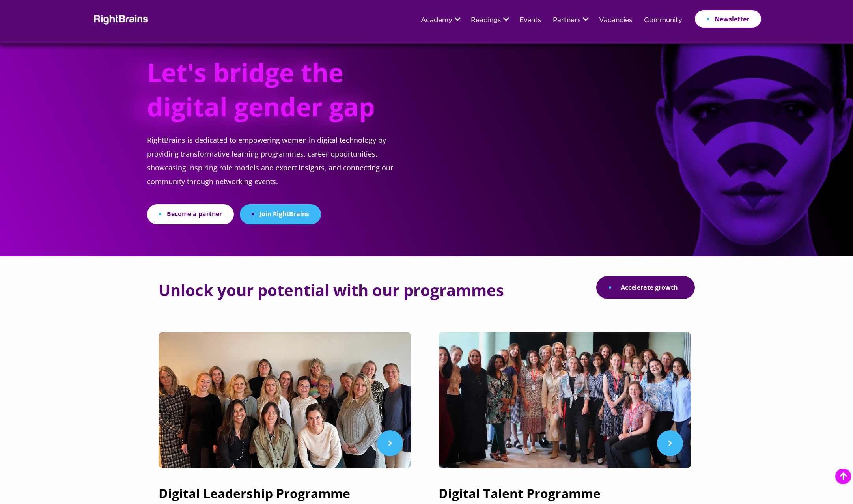  Describe the element at coordinates (728, 19) in the screenshot. I see `a: Newsletter` at that location.